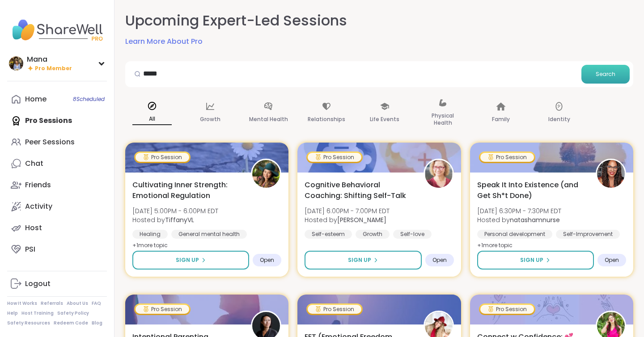 The height and width of the screenshot is (337, 644). What do you see at coordinates (329, 234) in the screenshot?
I see `div: Self-esteem` at bounding box center [329, 234].